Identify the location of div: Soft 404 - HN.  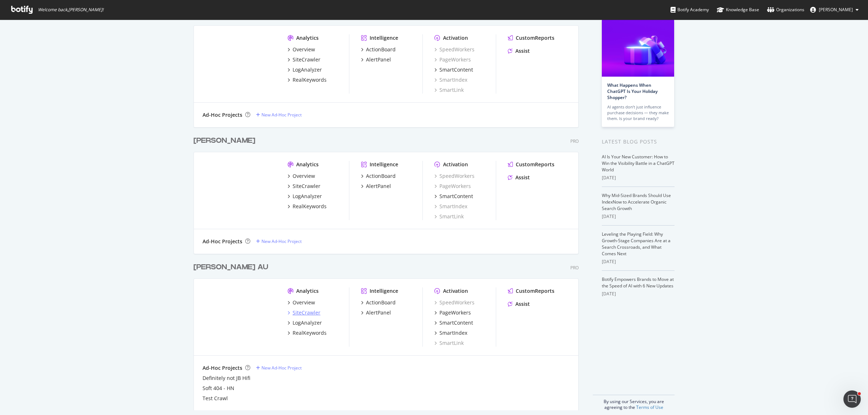
(219, 389).